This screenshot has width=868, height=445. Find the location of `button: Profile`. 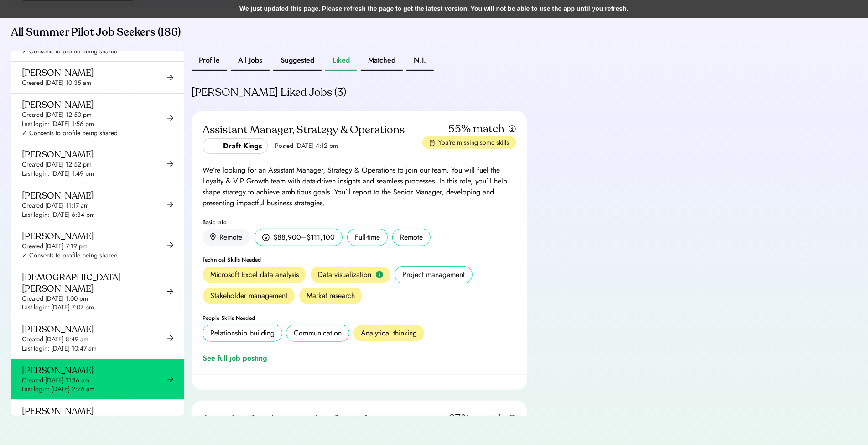

button: Profile is located at coordinates (209, 61).